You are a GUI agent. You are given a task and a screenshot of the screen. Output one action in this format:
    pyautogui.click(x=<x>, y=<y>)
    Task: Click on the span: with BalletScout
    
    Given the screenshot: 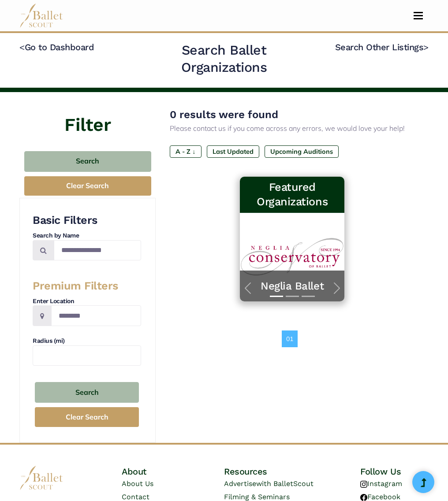 What is the action you would take?
    pyautogui.click(x=285, y=483)
    